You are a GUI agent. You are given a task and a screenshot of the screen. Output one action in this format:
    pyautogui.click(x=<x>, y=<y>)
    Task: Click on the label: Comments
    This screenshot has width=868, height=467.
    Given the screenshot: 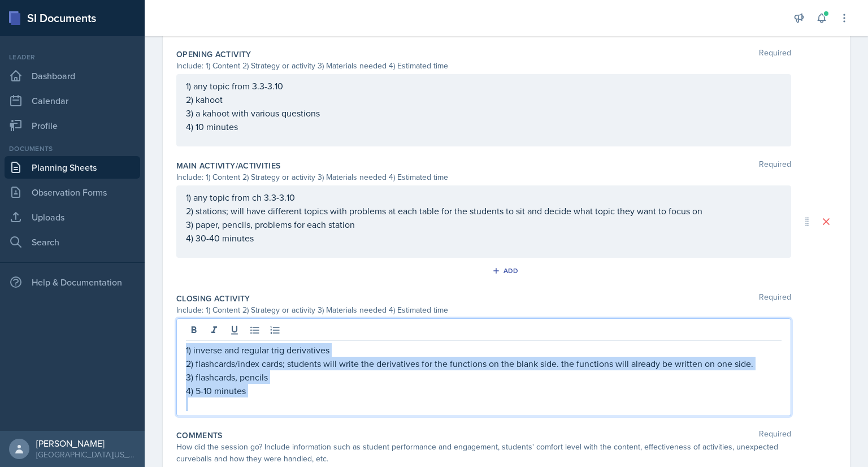 What is the action you would take?
    pyautogui.click(x=199, y=435)
    